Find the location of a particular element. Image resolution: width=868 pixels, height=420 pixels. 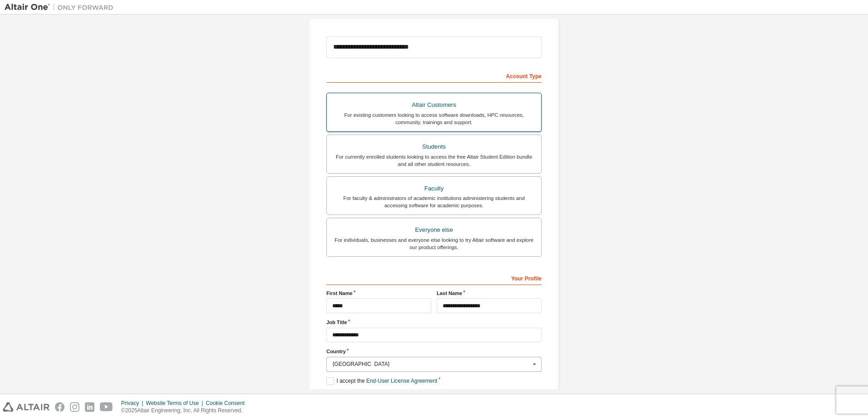

div: For currently enrolled students looking to access the free Altair Student Edition bundle and all ... is located at coordinates (434, 160).